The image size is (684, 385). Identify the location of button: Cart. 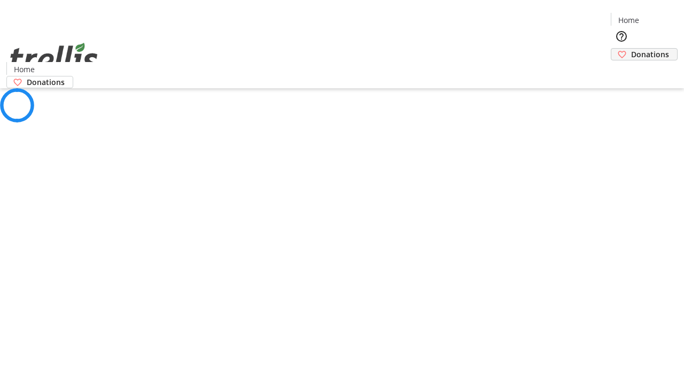
(621, 71).